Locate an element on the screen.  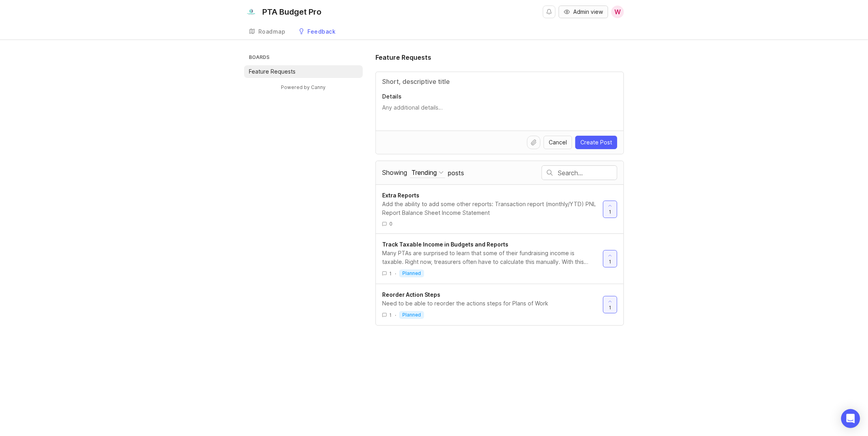
h3: Boards is located at coordinates (305, 58).